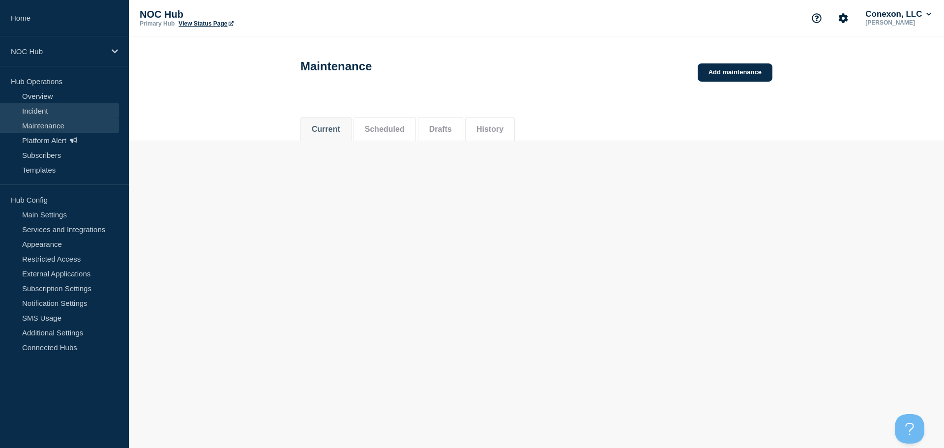  What do you see at coordinates (735, 72) in the screenshot?
I see `a: Add maintenance` at bounding box center [735, 72].